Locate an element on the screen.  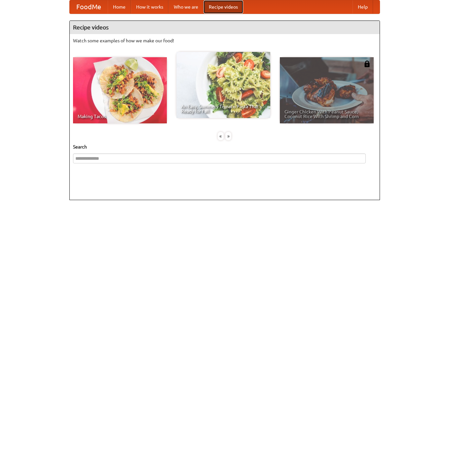
h5: Search is located at coordinates (225, 147).